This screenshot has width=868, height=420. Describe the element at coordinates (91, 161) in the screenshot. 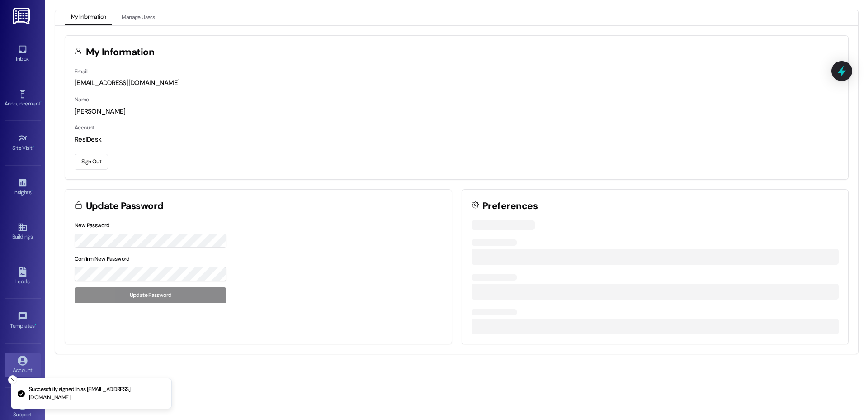

I see `button: Sign Out` at that location.